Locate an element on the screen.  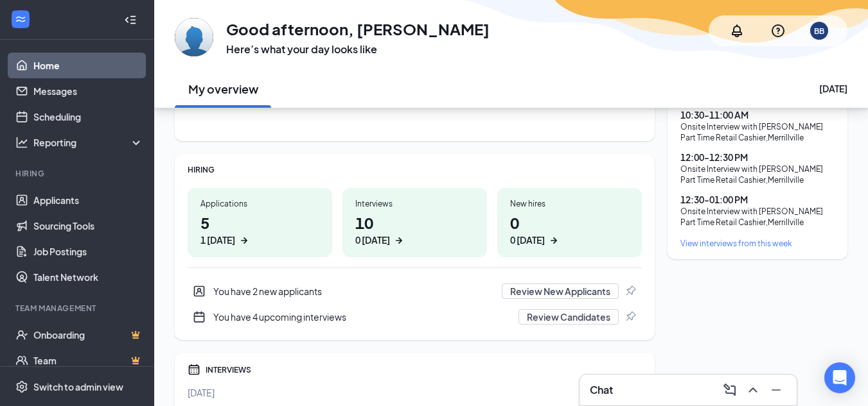
div: Open Intercom Messenger is located at coordinates (840, 378).